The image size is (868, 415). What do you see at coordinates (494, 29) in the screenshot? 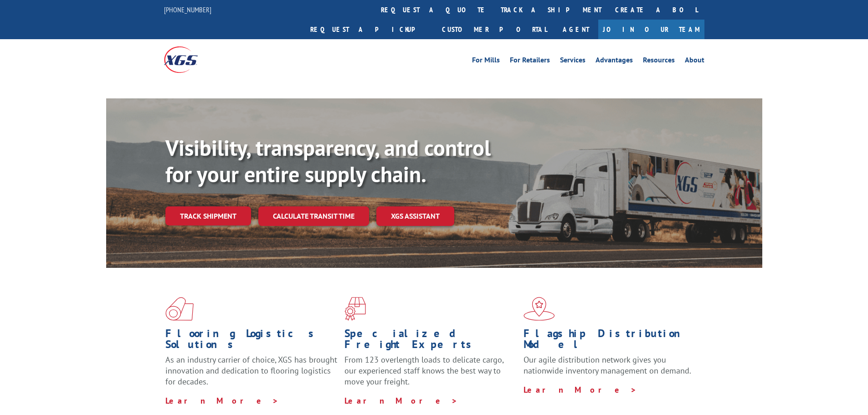
I see `a: Customer Portal` at bounding box center [494, 29].